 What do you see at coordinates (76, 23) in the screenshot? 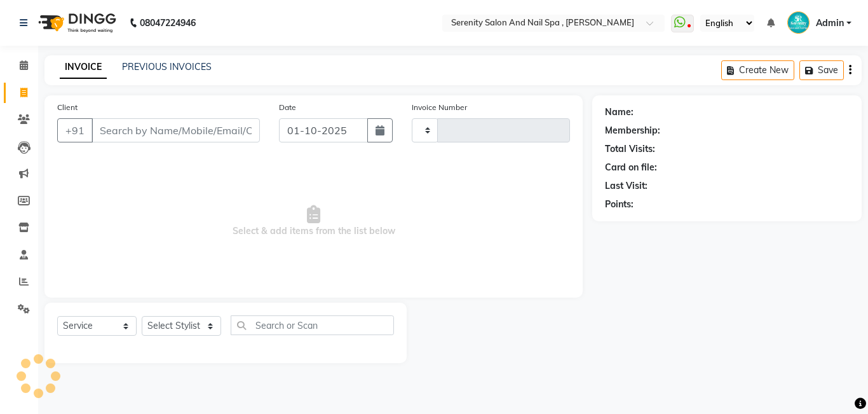
I see `img: logo` at bounding box center [76, 23].